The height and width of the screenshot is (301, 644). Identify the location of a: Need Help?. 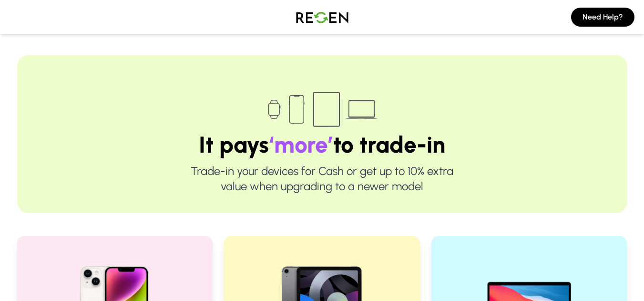
(602, 17).